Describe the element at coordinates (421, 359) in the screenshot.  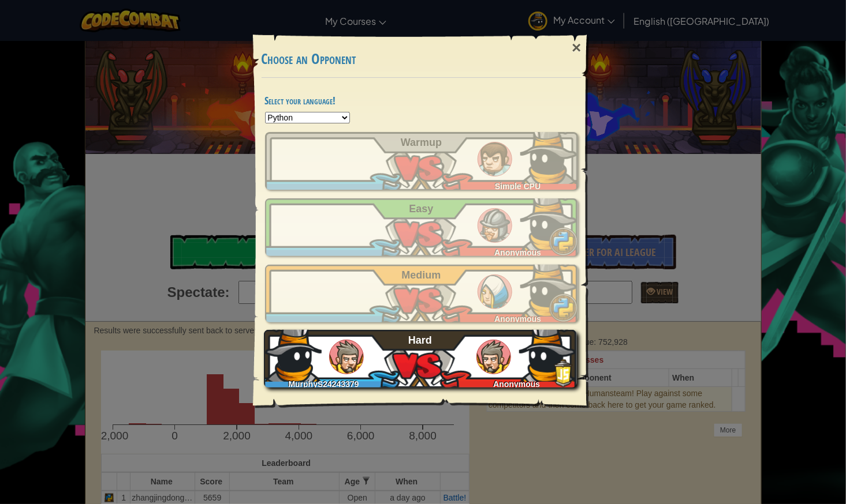
I see `a: MurphyS24243379Anonymous` at that location.